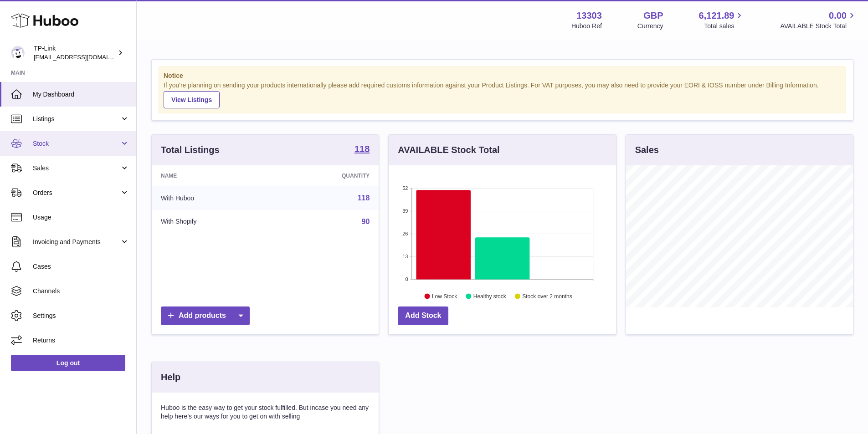 The height and width of the screenshot is (434, 868). What do you see at coordinates (818, 20) in the screenshot?
I see `a: 0.00 AVAILABLE Stock Total` at bounding box center [818, 20].